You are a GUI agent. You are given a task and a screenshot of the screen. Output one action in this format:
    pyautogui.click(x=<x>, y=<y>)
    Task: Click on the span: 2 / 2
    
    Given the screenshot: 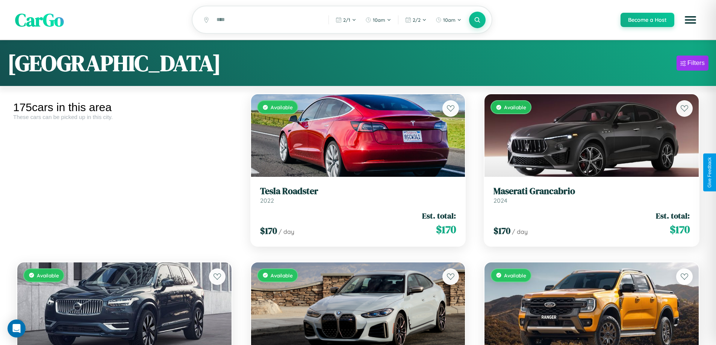 What is the action you would take?
    pyautogui.click(x=416, y=20)
    